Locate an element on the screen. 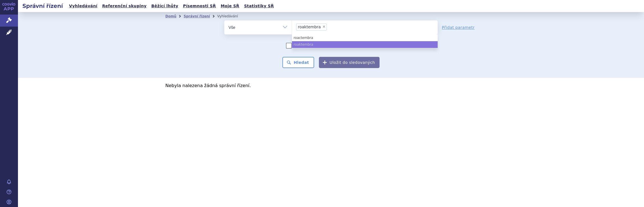 This screenshot has width=644, height=207. li: roactembra is located at coordinates (365, 38).